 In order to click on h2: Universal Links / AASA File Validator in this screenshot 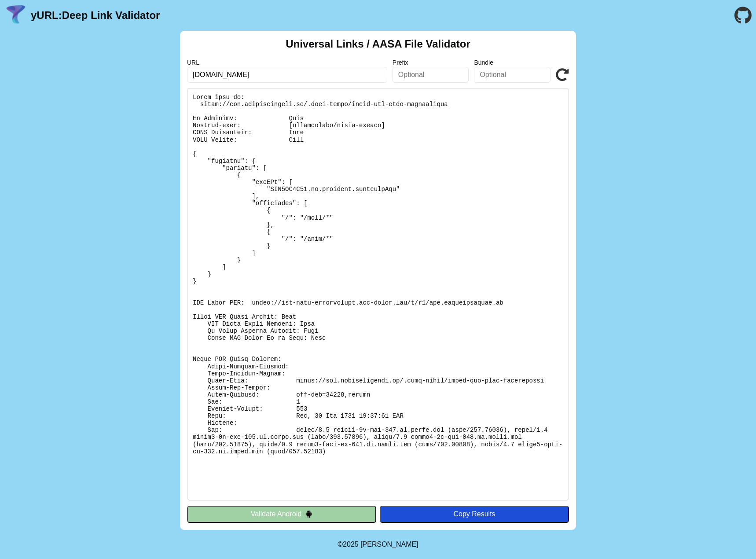, I will do `click(378, 44)`.